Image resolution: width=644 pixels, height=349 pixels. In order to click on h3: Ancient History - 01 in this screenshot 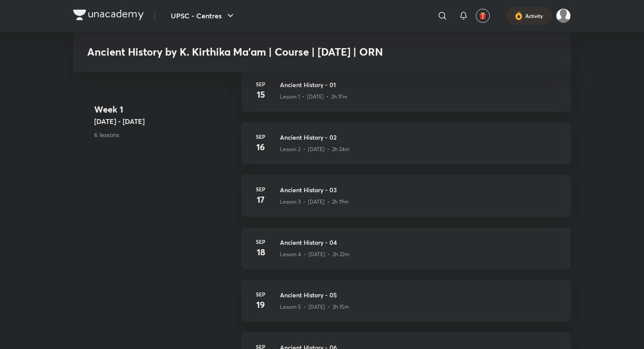, I will do `click(420, 84)`.